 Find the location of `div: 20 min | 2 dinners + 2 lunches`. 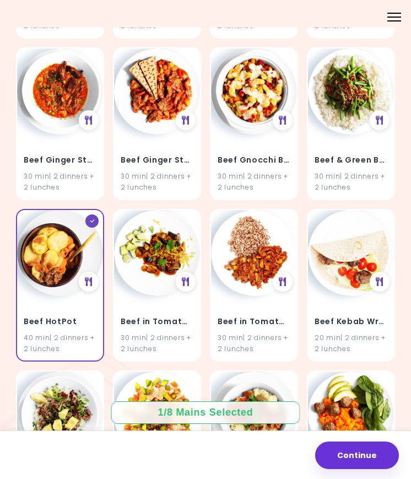

div: 20 min | 2 dinners + 2 lunches is located at coordinates (351, 343).